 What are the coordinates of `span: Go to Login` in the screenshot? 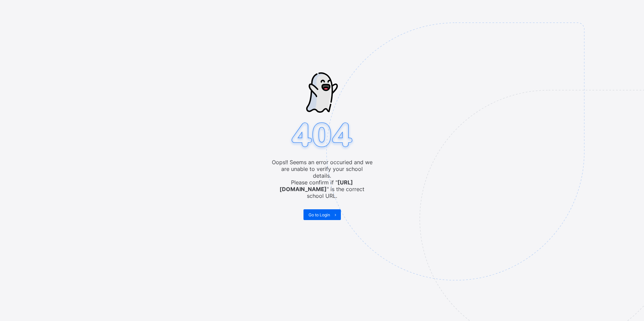 It's located at (320, 215).